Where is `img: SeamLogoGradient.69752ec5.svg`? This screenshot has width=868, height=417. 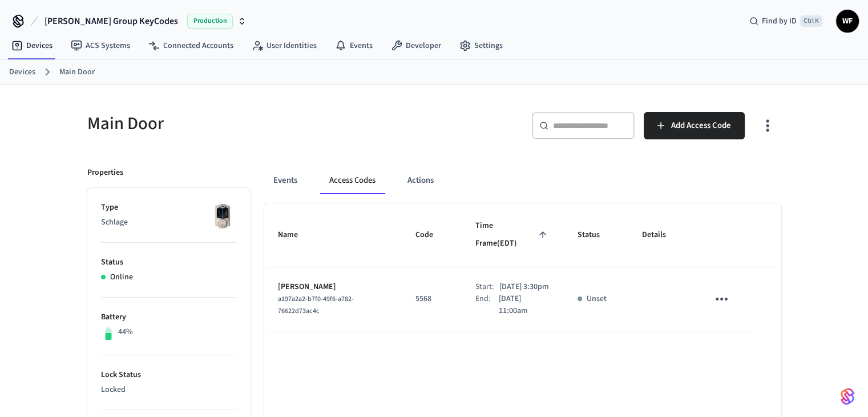
img: SeamLogoGradient.69752ec5.svg is located at coordinates (848, 397).